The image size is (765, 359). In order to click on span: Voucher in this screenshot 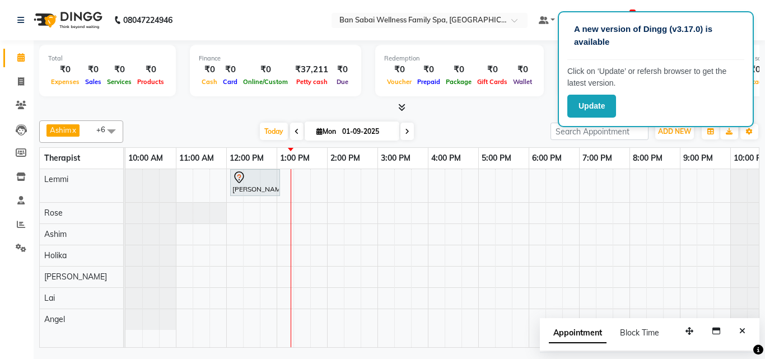, I will do `click(399, 82)`.